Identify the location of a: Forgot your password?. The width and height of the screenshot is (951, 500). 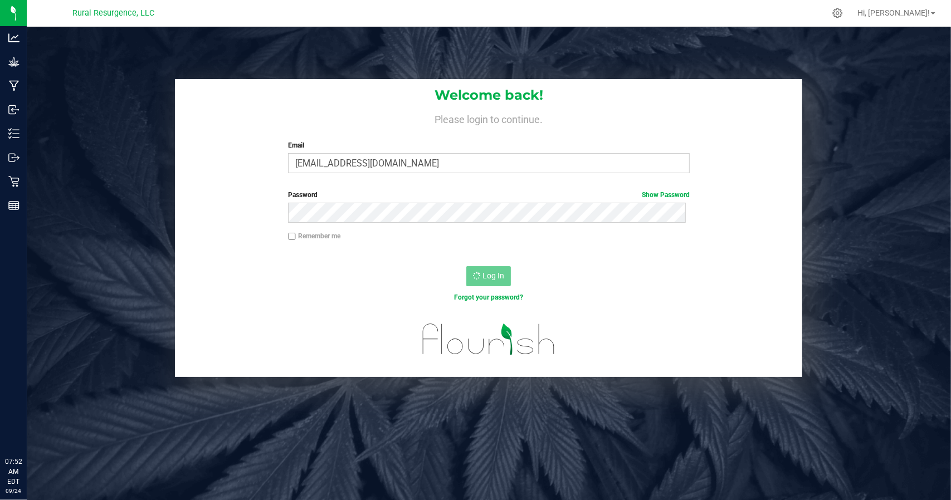
(489, 298).